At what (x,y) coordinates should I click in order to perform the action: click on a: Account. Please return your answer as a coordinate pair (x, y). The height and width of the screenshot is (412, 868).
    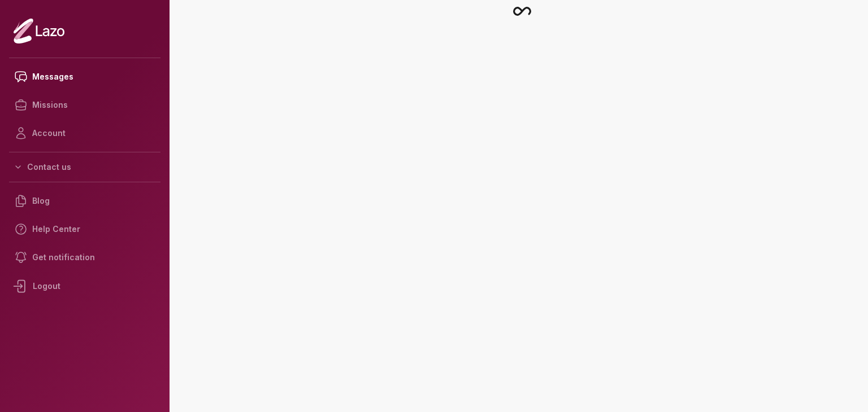
    Looking at the image, I should click on (85, 133).